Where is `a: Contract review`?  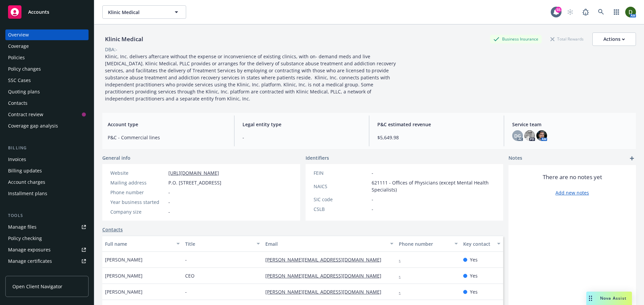
a: Contract review is located at coordinates (47, 115).